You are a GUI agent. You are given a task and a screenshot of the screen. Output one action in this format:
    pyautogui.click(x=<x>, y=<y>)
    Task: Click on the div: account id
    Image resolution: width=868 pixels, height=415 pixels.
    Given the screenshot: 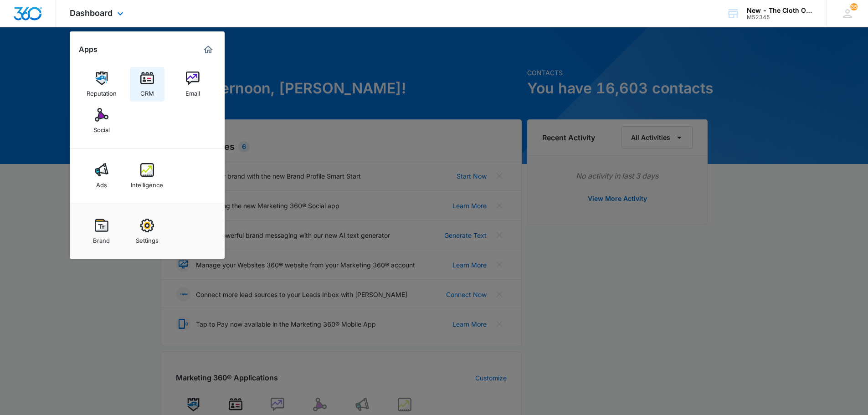 What is the action you would take?
    pyautogui.click(x=780, y=17)
    